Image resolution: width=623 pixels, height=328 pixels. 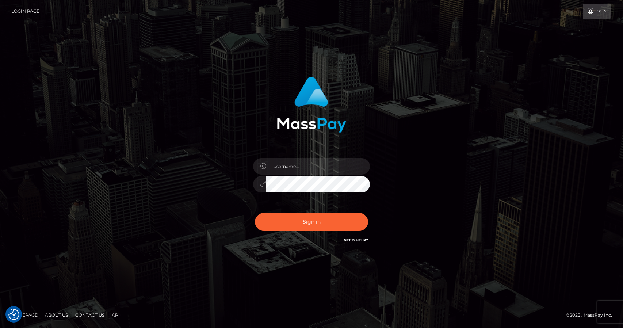 I want to click on button: Sign in, so click(x=311, y=222).